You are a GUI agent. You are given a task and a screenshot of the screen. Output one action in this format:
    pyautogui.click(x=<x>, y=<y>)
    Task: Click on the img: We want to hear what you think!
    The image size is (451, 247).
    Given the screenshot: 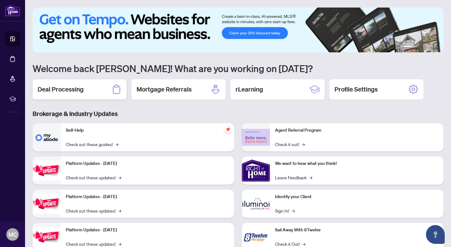 What is the action you would take?
    pyautogui.click(x=256, y=171)
    